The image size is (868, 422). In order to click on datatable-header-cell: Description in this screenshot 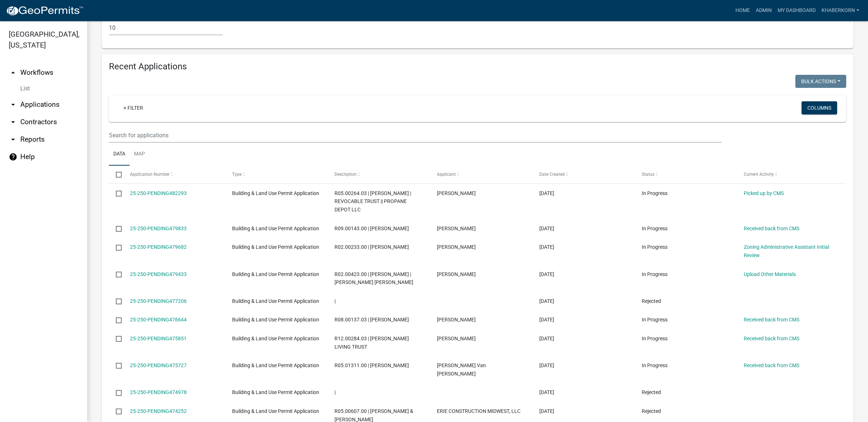, I will do `click(379, 175)`.